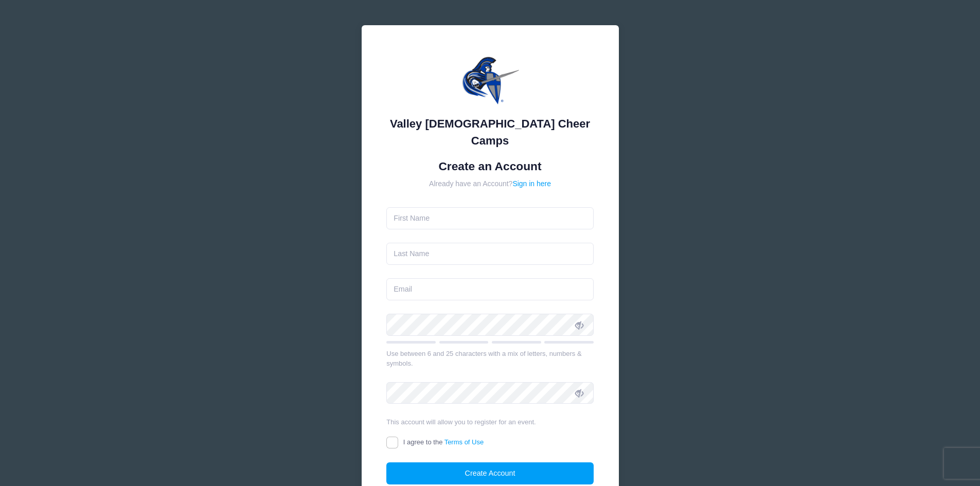 This screenshot has width=980, height=486. What do you see at coordinates (490, 183) in the screenshot?
I see `div: Already have an Account?` at bounding box center [490, 183].